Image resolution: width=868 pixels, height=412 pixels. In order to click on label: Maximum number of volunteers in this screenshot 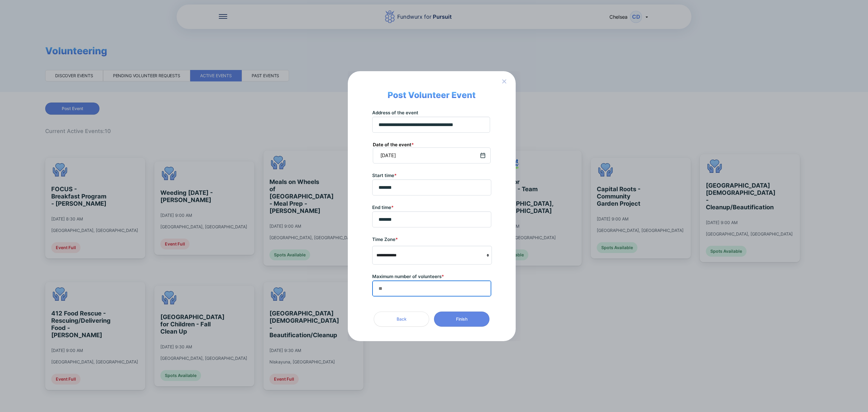, I will do `click(408, 276)`.